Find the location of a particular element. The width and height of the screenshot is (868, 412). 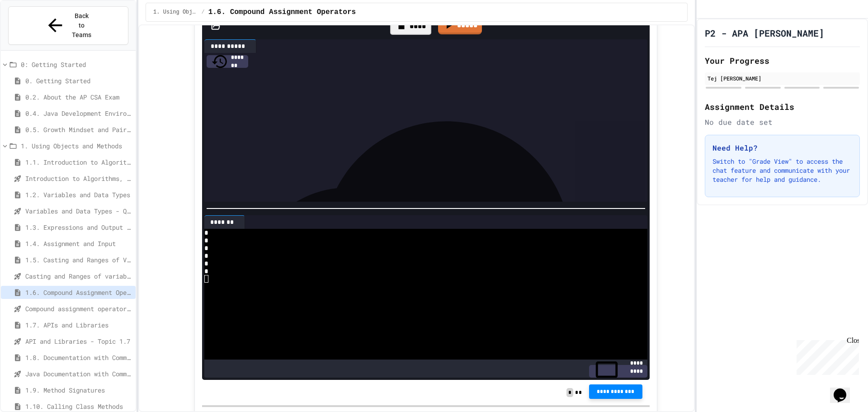

button: Back to Teams is located at coordinates (68, 25).